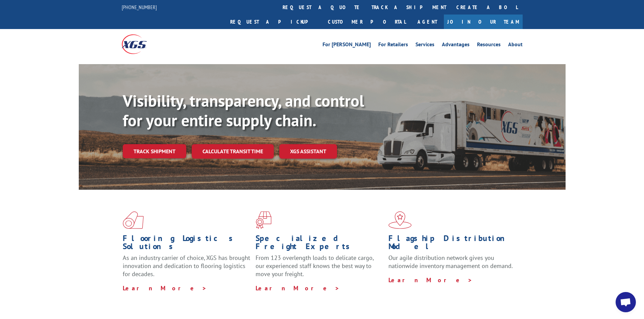 This screenshot has width=644, height=319. I want to click on div: Open chat, so click(626, 303).